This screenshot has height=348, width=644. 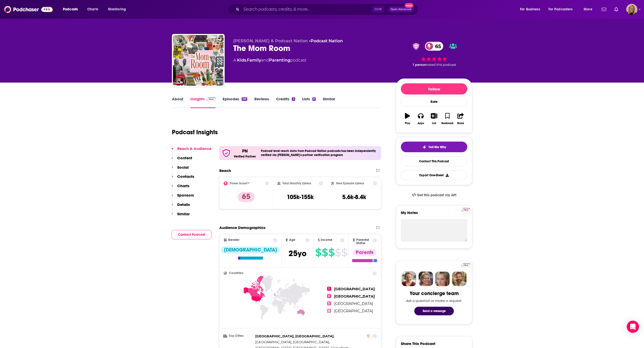 I want to click on p: Social, so click(x=183, y=167).